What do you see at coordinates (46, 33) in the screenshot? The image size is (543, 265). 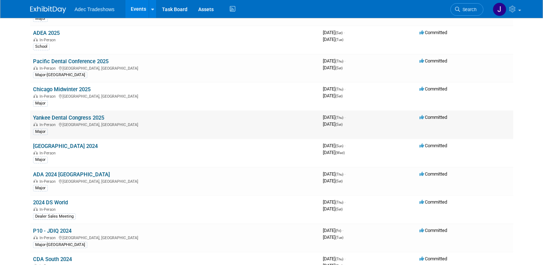 I see `a: ADEA 2025` at bounding box center [46, 33].